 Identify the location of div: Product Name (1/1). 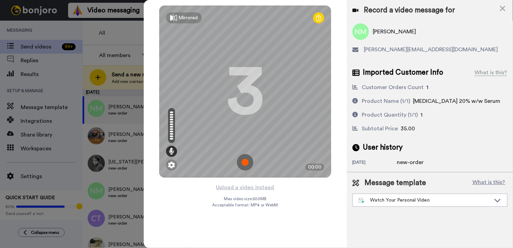
(386, 101).